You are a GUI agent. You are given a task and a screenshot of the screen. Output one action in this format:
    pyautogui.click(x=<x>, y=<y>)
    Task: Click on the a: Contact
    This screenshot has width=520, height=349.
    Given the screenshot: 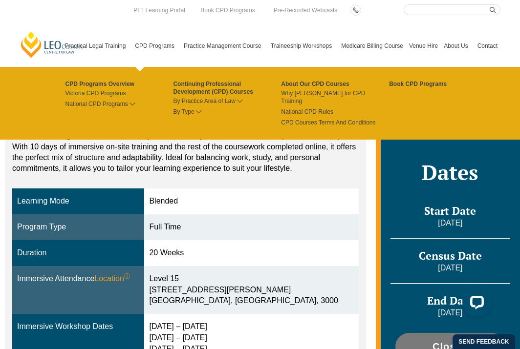 What is the action you would take?
    pyautogui.click(x=487, y=46)
    